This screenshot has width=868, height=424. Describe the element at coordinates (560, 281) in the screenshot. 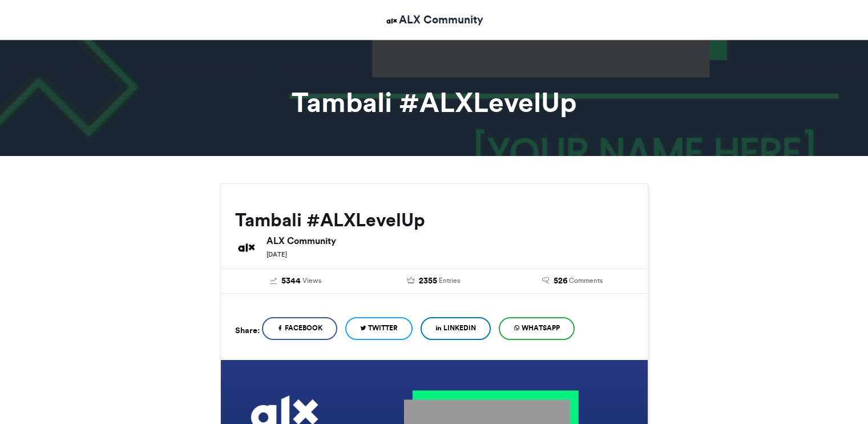

I see `span: 526` at that location.